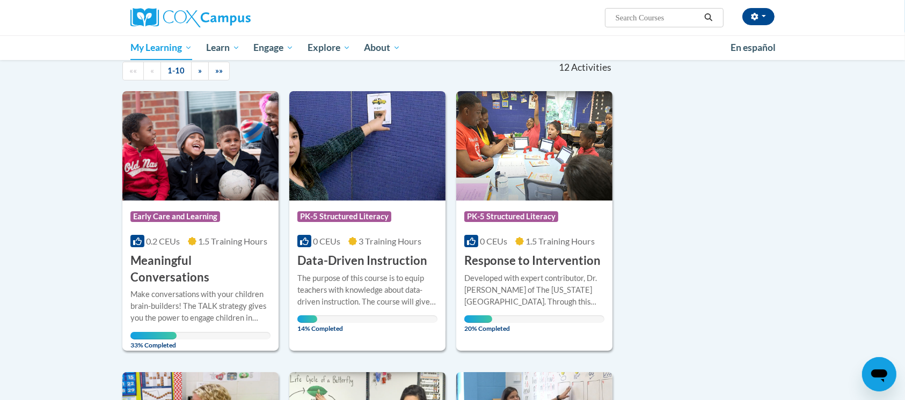 Image resolution: width=905 pixels, height=400 pixels. Describe the element at coordinates (532, 261) in the screenshot. I see `h3: Response to Intervention` at that location.